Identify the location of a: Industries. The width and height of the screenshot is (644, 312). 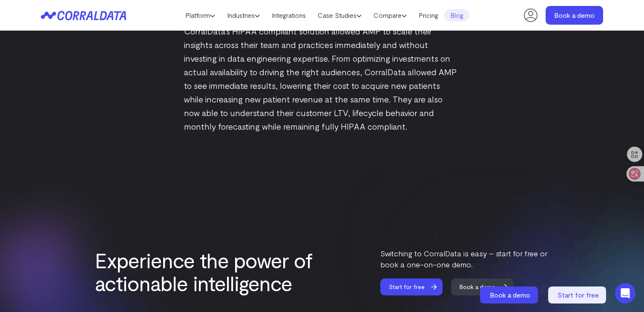
(243, 15).